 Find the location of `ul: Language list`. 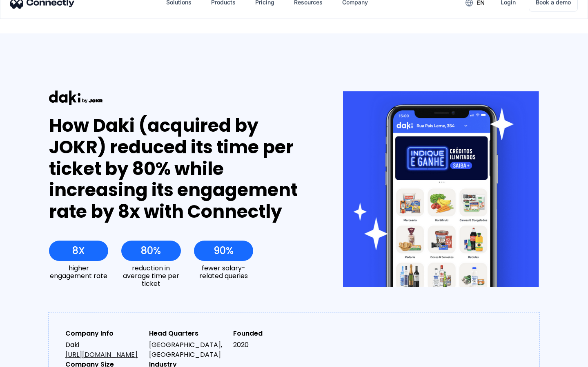

ul: Language list is located at coordinates (32, 359).